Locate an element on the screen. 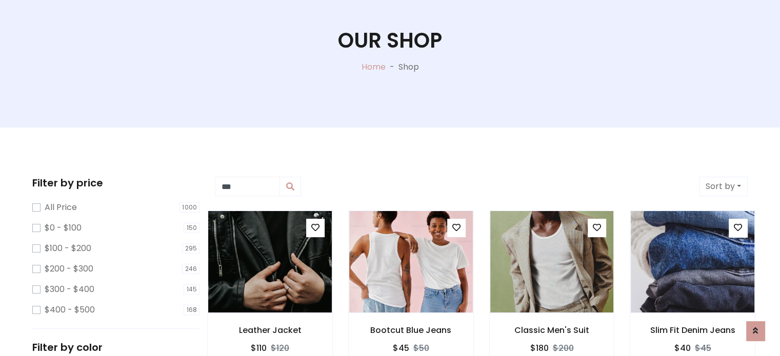 This screenshot has width=780, height=356. h6: $40 is located at coordinates (683, 348).